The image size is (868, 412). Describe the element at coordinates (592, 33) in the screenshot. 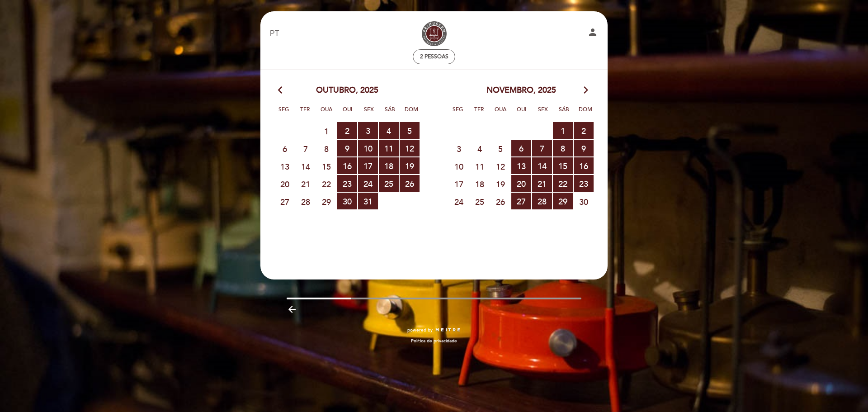

I see `button: person` at that location.